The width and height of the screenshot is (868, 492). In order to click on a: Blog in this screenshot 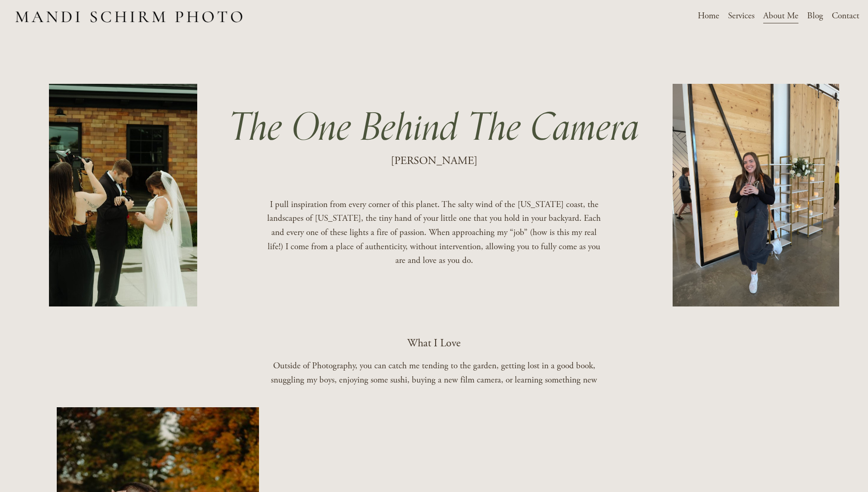, I will do `click(815, 16)`.